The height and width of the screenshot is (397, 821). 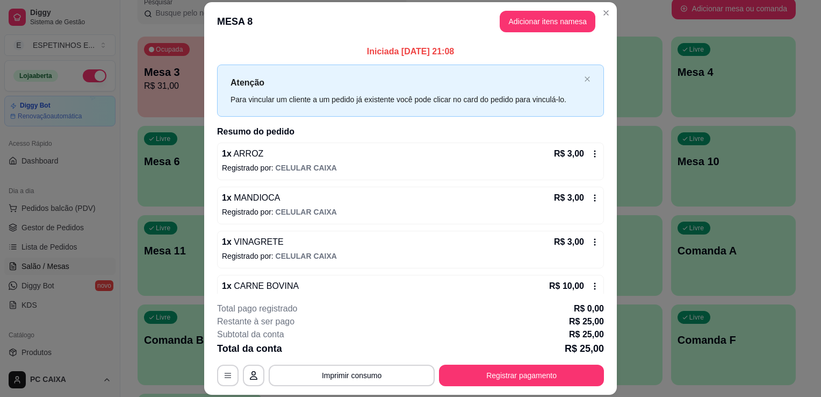 I want to click on span: CARNE BOVINA, so click(x=265, y=285).